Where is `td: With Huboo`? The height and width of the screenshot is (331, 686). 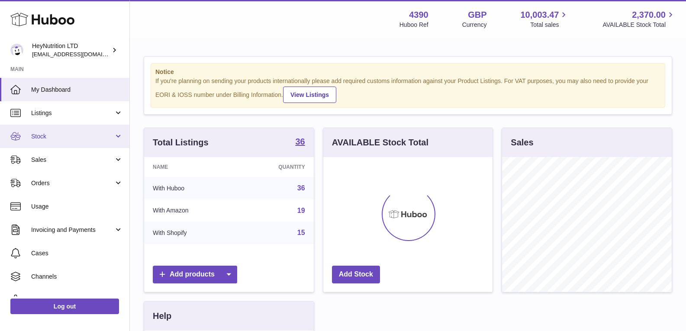
td: With Huboo is located at coordinates (191, 188).